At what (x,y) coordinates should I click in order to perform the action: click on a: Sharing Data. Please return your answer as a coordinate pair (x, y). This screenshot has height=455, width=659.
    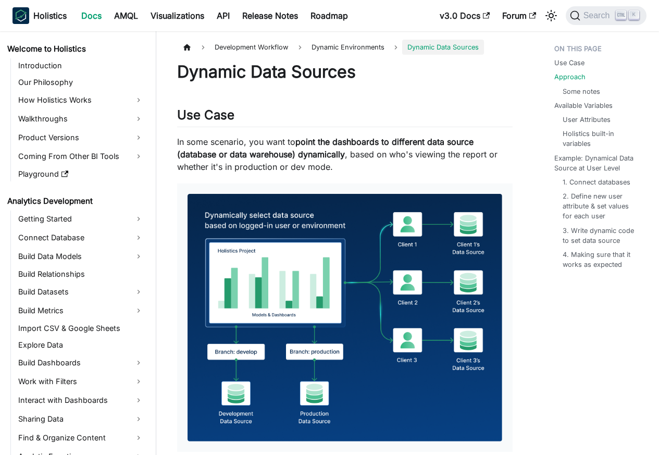
    Looking at the image, I should click on (81, 419).